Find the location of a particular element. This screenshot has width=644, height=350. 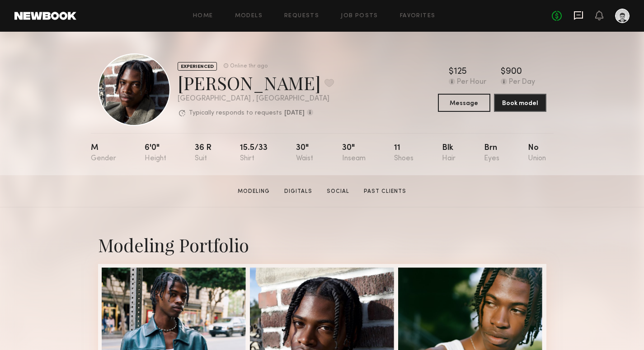

div: 11 is located at coordinates (404, 153).